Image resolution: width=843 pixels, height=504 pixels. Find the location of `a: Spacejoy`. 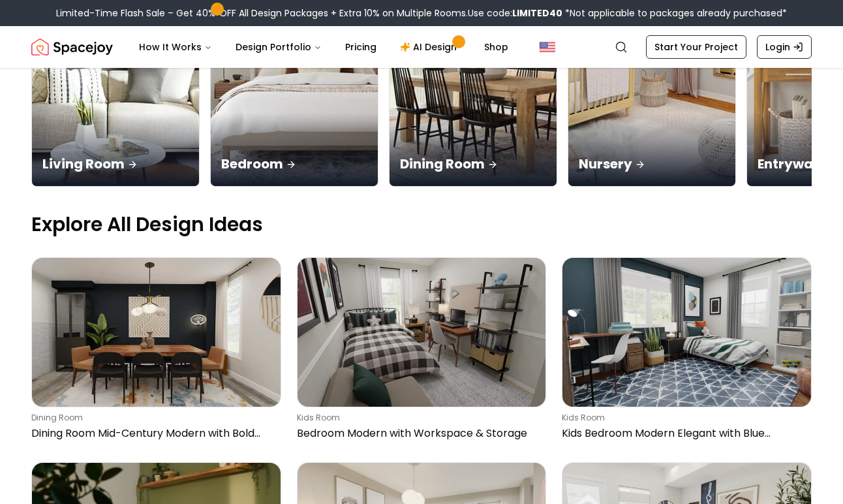

a: Spacejoy is located at coordinates (72, 47).